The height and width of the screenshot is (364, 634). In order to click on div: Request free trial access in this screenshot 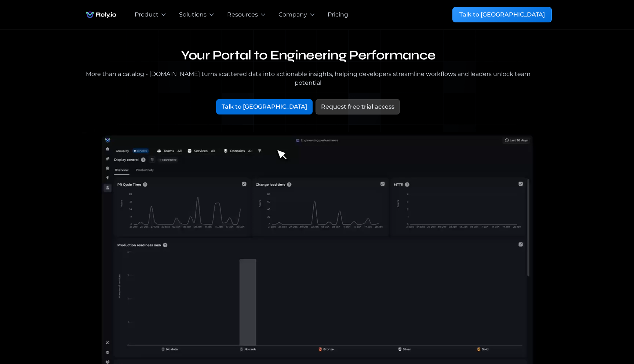, I will do `click(358, 107)`.